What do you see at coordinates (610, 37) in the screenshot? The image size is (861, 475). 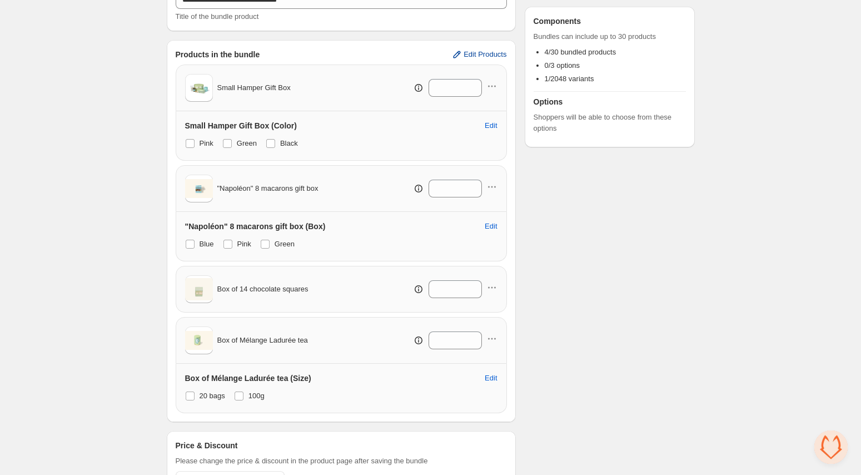 I see `span: Bundles can include up to 30 products` at bounding box center [610, 37].